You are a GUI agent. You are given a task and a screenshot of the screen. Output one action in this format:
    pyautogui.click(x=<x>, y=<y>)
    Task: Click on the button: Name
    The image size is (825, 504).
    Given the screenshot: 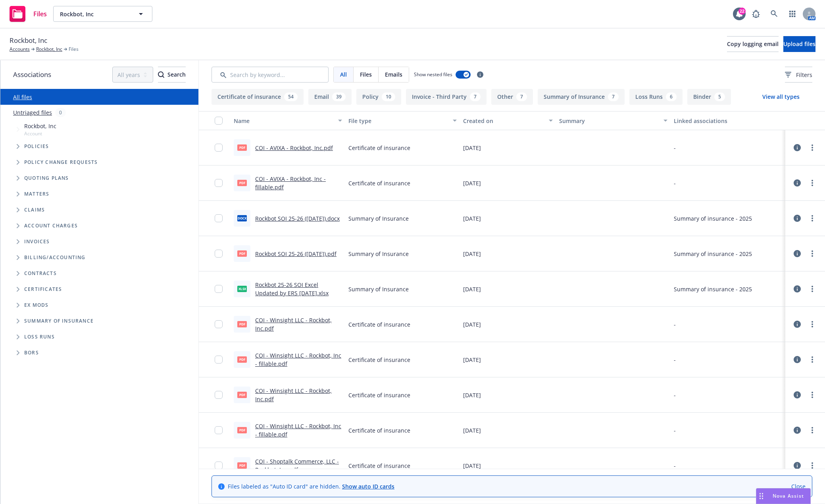 What is the action you would take?
    pyautogui.click(x=287, y=121)
    